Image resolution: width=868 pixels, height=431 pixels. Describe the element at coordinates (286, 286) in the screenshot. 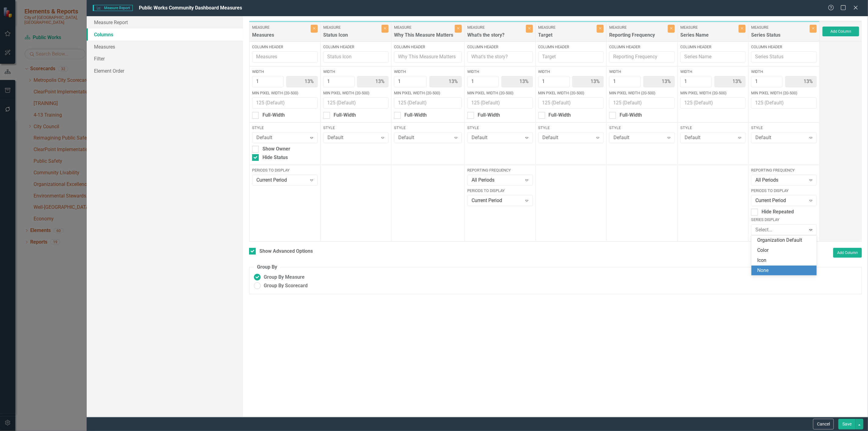

I see `span: Group By Scorecard` at that location.